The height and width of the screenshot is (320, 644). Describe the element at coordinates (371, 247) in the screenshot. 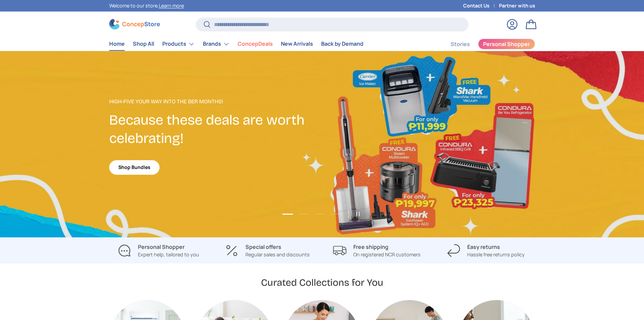

I see `strong: Free shipping` at that location.